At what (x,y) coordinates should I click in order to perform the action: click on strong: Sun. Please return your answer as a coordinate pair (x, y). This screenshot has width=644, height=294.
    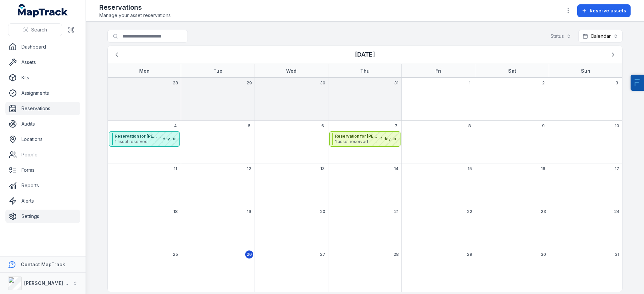
    Looking at the image, I should click on (586, 71).